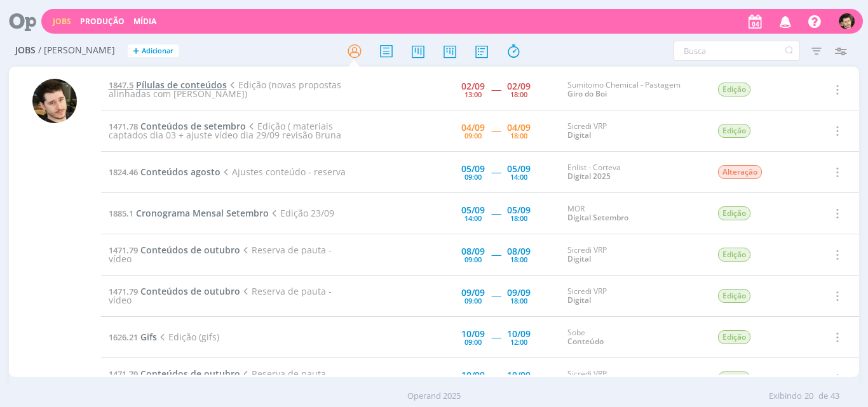  What do you see at coordinates (283, 172) in the screenshot?
I see `span: Ajustes conteúdo - reserva` at bounding box center [283, 172].